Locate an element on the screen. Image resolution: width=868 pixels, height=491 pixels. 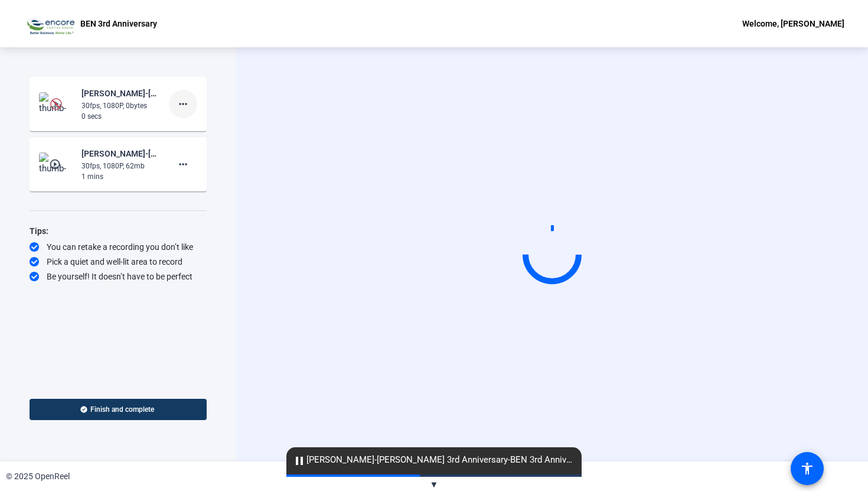
div: 30fps, 1080P, 62mb is located at coordinates (121, 166).